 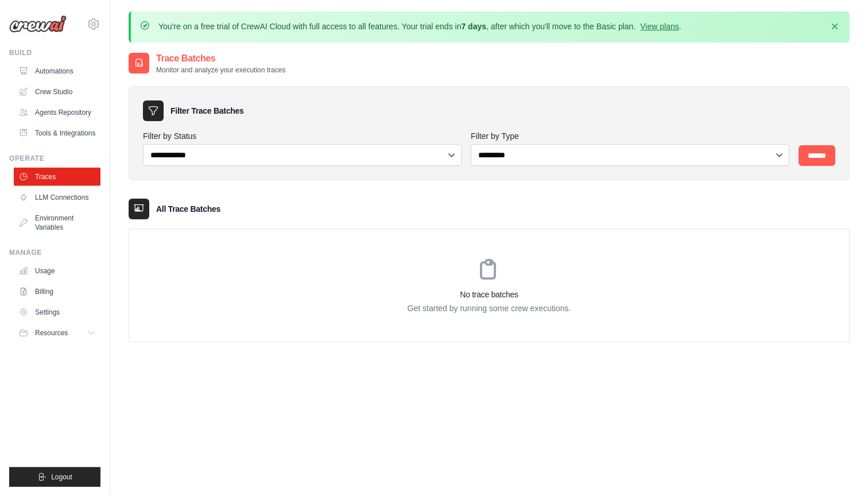 What do you see at coordinates (57, 333) in the screenshot?
I see `button: Resources` at bounding box center [57, 333].